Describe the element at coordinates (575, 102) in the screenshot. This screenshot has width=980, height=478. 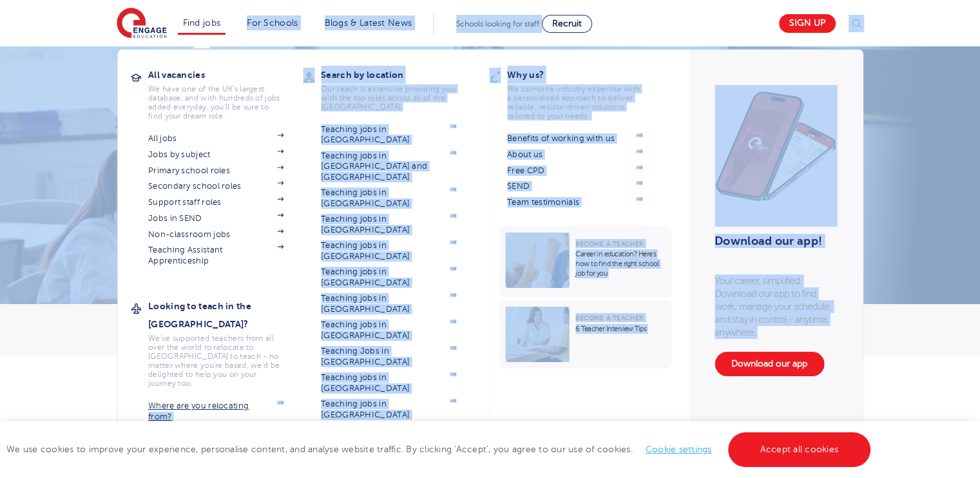
I see `p: We combine industry expertise with a personalised approach to deliver reliable, results-driven so...` at that location.